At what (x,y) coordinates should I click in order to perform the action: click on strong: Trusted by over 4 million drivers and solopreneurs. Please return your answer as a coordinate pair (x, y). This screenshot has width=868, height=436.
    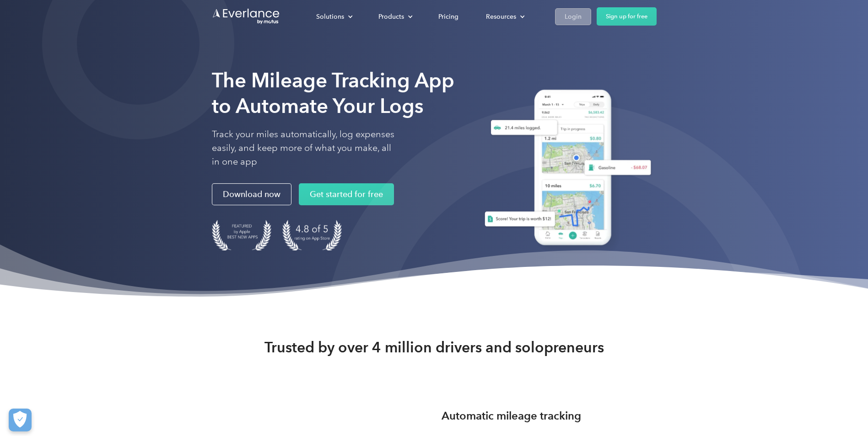
    Looking at the image, I should click on (434, 348).